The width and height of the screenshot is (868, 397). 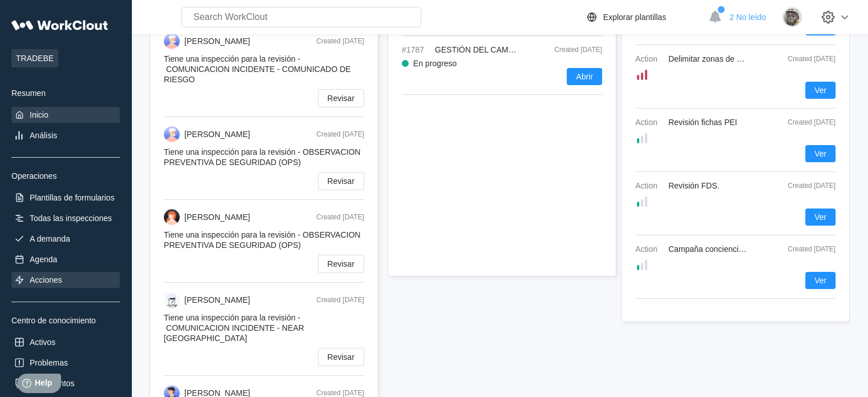 I want to click on a: Agenda, so click(x=66, y=259).